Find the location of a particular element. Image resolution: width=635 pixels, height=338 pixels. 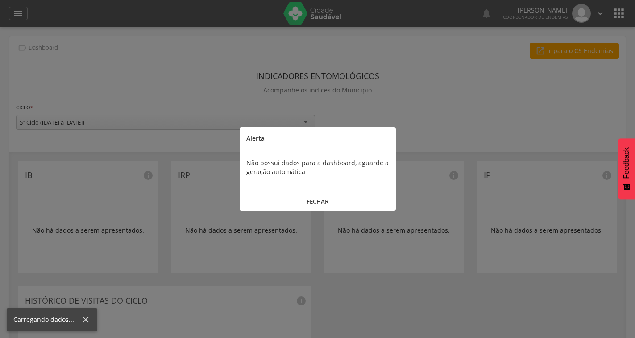

button: Feedback - Mostrar pesquisa is located at coordinates (627, 169).